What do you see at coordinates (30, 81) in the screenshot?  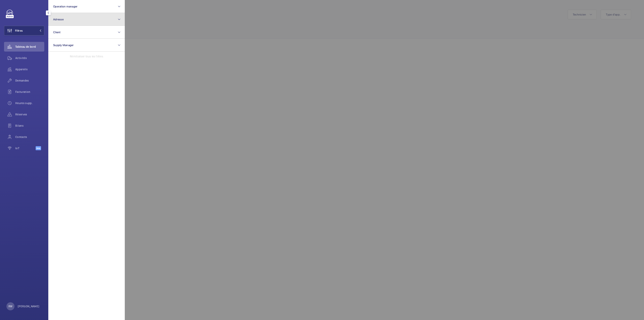 I see `span: Demandes` at bounding box center [30, 81].